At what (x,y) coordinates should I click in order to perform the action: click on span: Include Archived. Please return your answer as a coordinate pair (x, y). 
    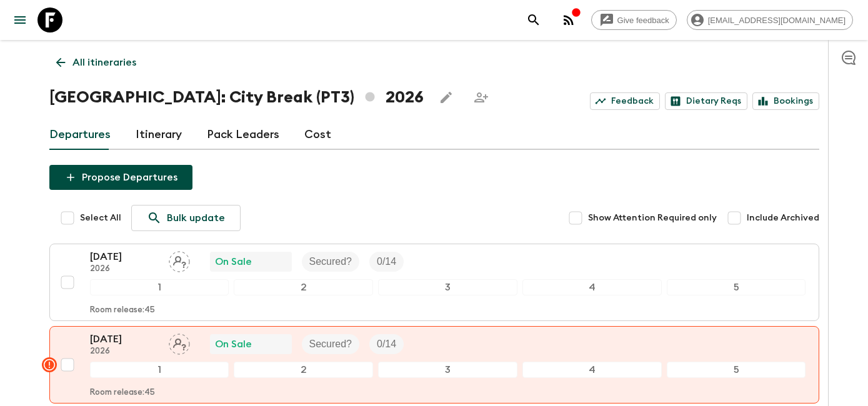
    Looking at the image, I should click on (783, 218).